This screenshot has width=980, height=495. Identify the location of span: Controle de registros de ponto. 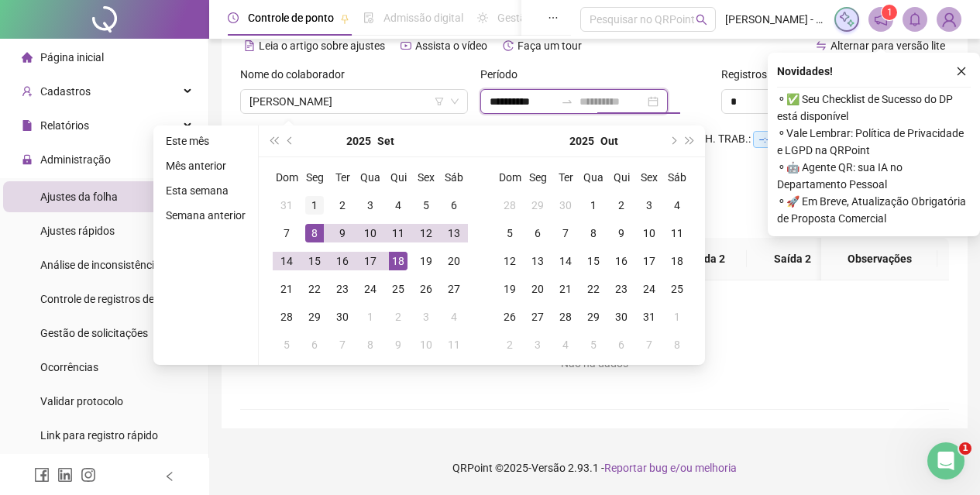
(112, 299).